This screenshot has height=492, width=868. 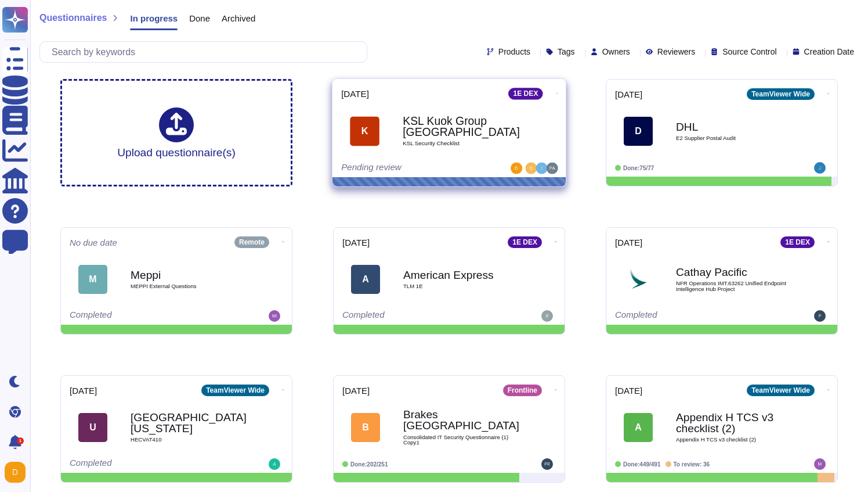 I want to click on span: KSL Security Checklist, so click(x=462, y=144).